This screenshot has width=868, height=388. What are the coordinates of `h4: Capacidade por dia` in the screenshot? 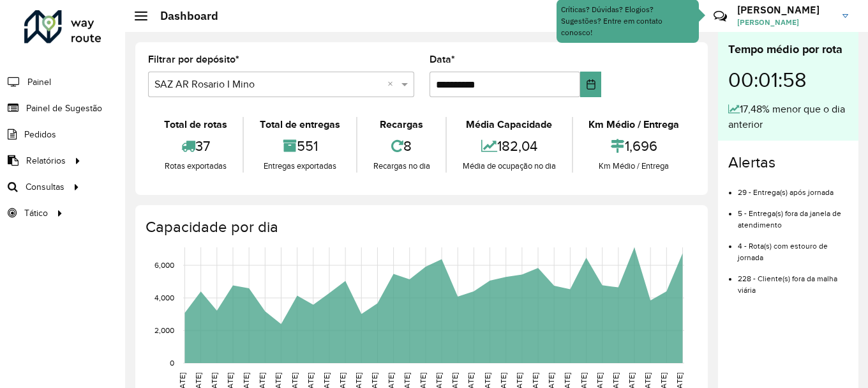 It's located at (420, 227).